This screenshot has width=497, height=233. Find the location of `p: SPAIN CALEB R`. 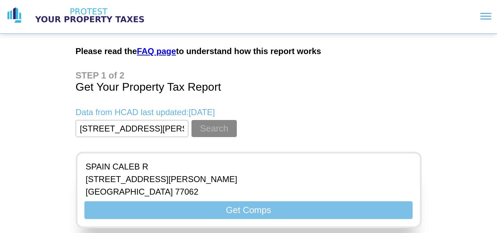

p: SPAIN CALEB R is located at coordinates (161, 167).